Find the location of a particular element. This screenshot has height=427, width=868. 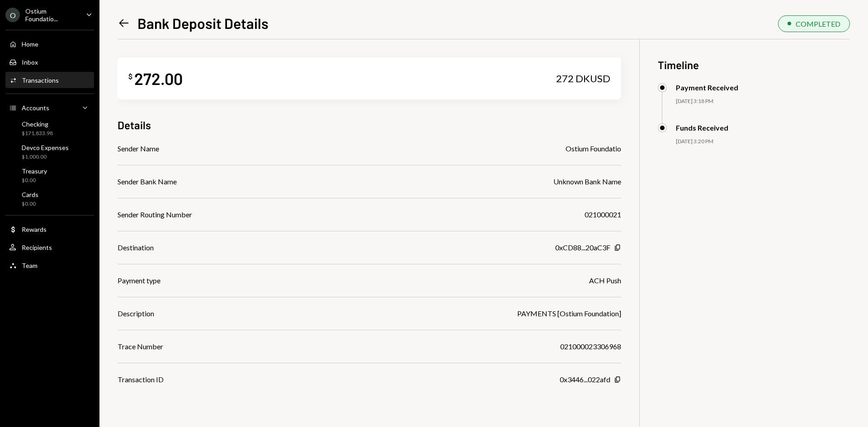

div: 0xCD88...20aC3F is located at coordinates (583, 248).